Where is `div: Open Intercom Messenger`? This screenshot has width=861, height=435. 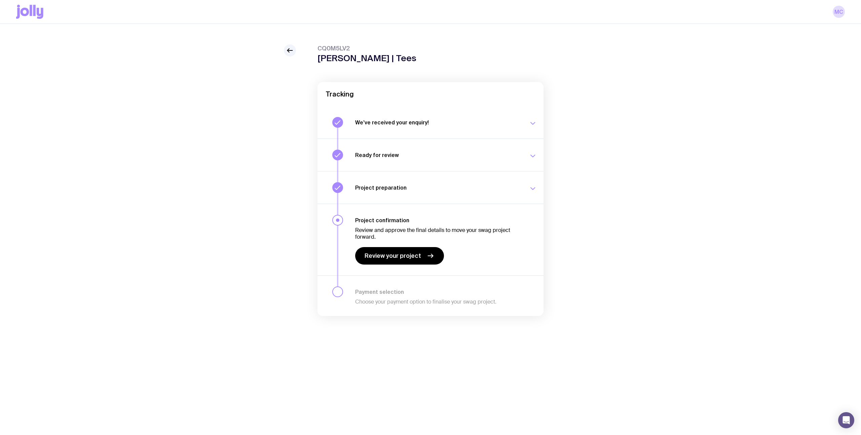
div: Open Intercom Messenger is located at coordinates (846, 420).